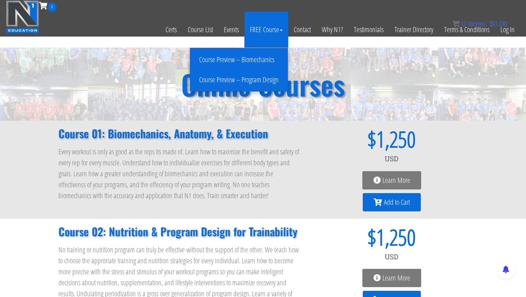  I want to click on bdi: 0.00, so click(499, 24).